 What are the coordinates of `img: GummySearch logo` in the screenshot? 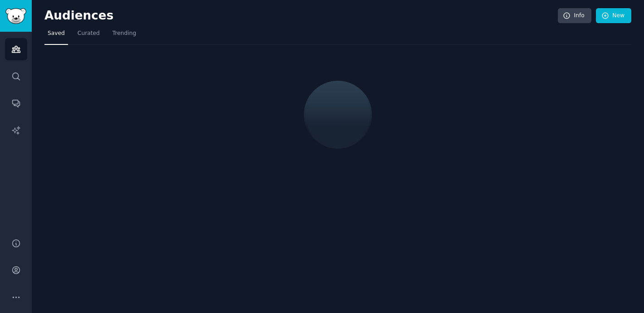 It's located at (16, 16).